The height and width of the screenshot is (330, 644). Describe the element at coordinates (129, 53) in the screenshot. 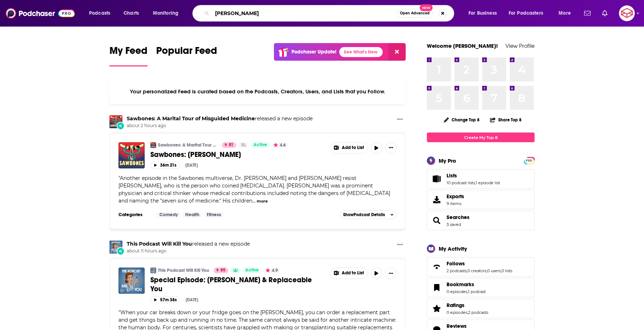

I see `span: My Feed` at that location.